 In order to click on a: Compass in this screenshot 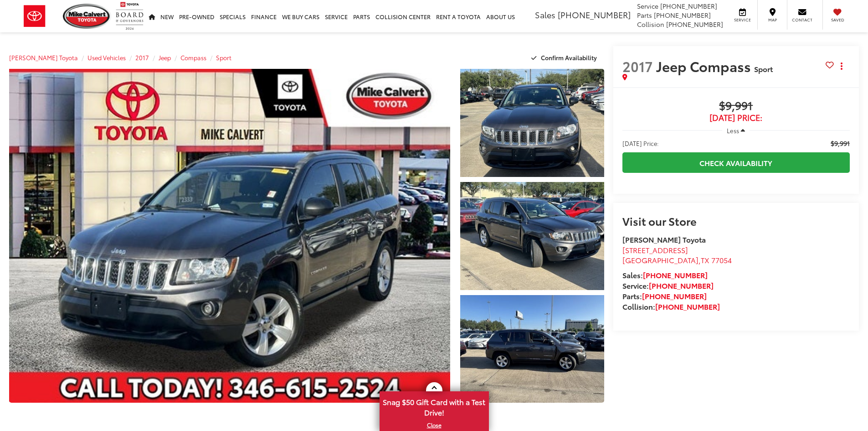, I will do `click(193, 58)`.